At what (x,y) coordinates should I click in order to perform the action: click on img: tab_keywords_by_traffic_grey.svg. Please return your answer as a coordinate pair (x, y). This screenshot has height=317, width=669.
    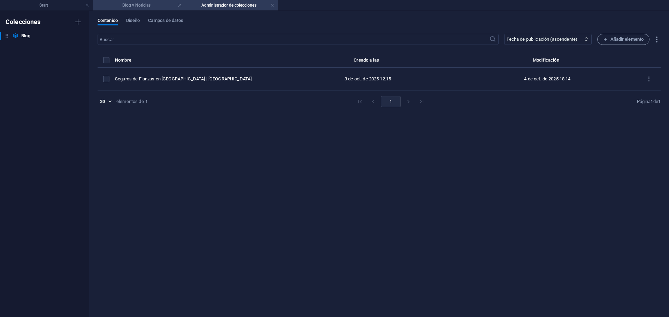
    Looking at the image, I should click on (77, 43).